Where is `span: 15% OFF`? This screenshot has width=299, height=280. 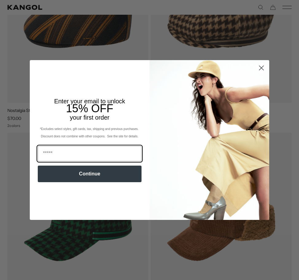
span: 15% OFF is located at coordinates (90, 108).